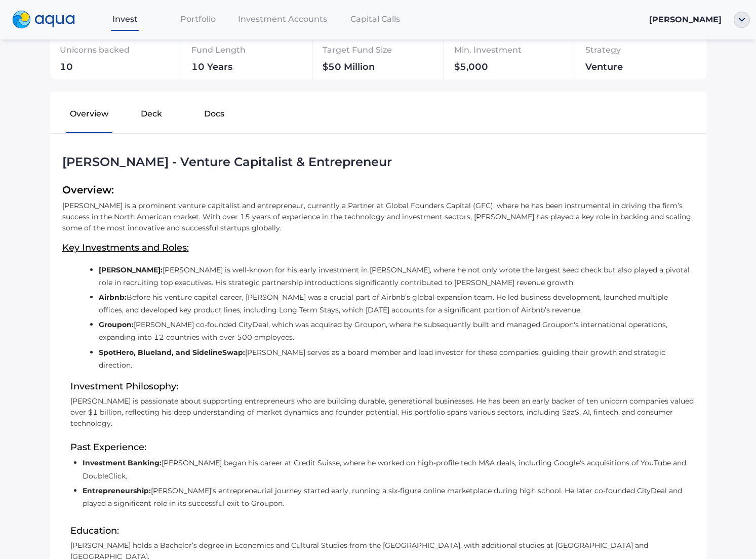 The image size is (756, 559). What do you see at coordinates (382, 386) in the screenshot?
I see `span: Investment Philosophy:` at bounding box center [382, 386].